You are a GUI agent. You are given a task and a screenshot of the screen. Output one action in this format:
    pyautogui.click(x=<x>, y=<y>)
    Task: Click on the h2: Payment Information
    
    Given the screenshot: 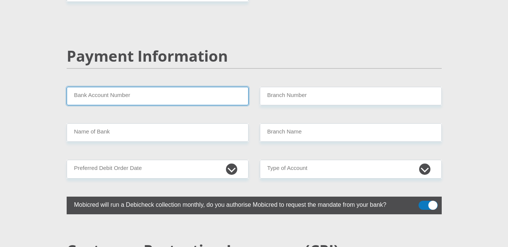 What is the action you would take?
    pyautogui.click(x=254, y=56)
    